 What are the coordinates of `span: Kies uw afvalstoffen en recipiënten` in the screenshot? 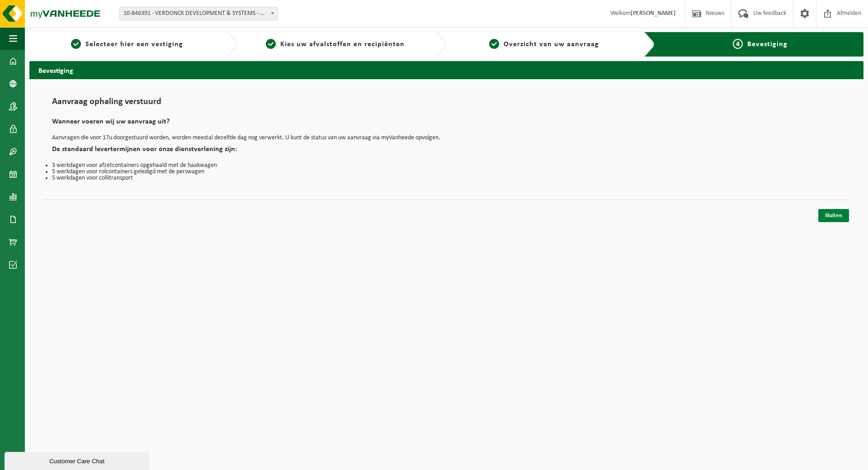 It's located at (342, 44).